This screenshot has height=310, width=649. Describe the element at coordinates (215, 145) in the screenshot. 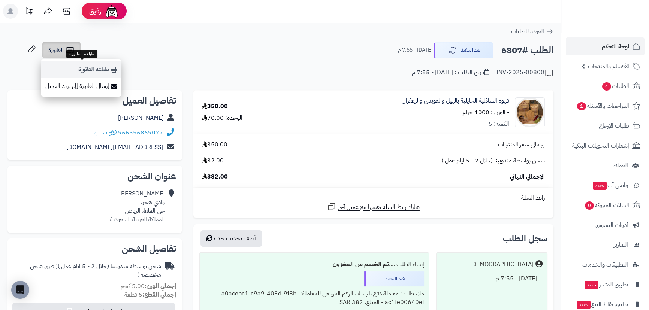

I see `span: 350.00` at that location.